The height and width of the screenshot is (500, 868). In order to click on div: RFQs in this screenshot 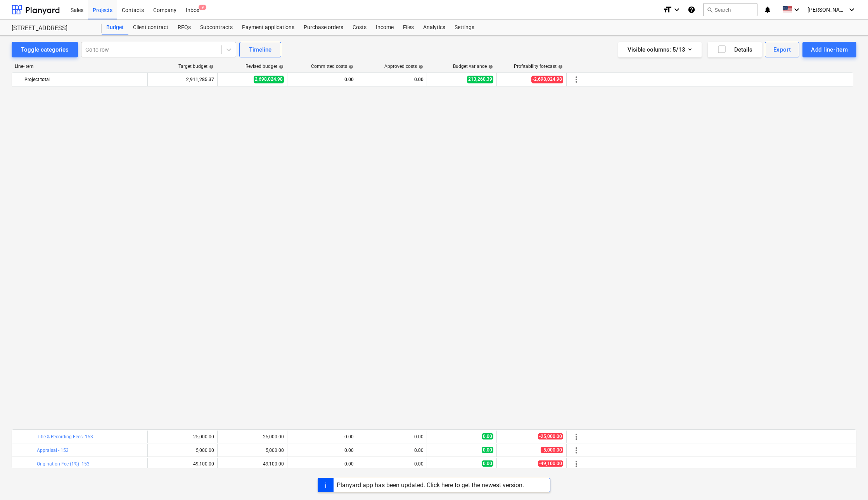, I will do `click(184, 28)`.